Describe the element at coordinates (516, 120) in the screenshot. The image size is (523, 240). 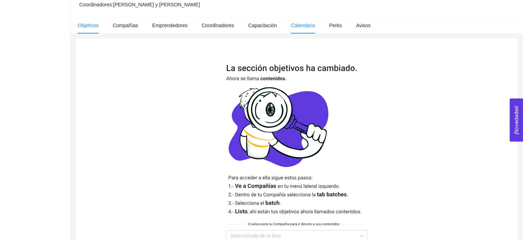
I see `button: Open Feedback Widget` at that location.